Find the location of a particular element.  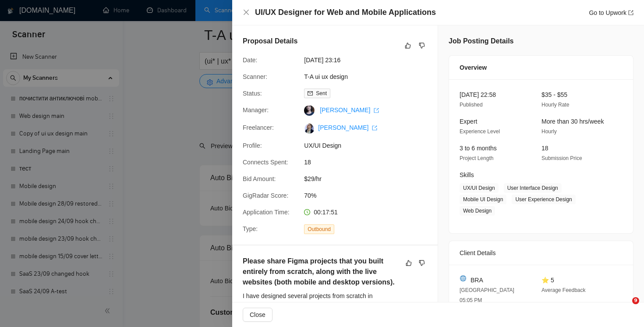

span: Connects Spent: is located at coordinates (265, 162).